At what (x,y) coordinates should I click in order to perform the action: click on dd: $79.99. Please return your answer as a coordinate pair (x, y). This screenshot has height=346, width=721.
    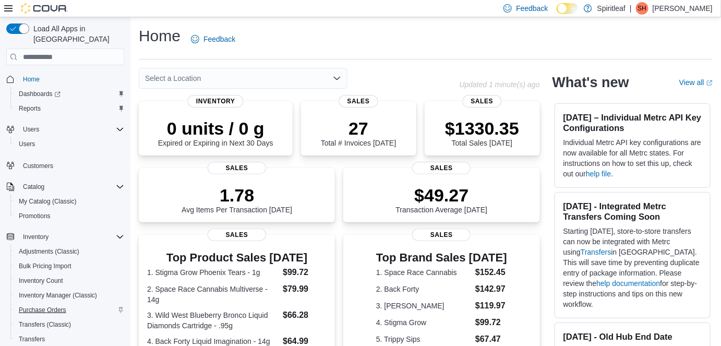
    Looking at the image, I should click on (305, 289).